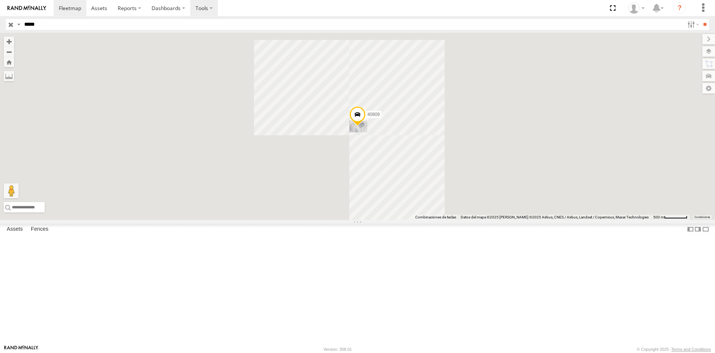 The width and height of the screenshot is (715, 353). I want to click on button: Zoom Home, so click(9, 62).